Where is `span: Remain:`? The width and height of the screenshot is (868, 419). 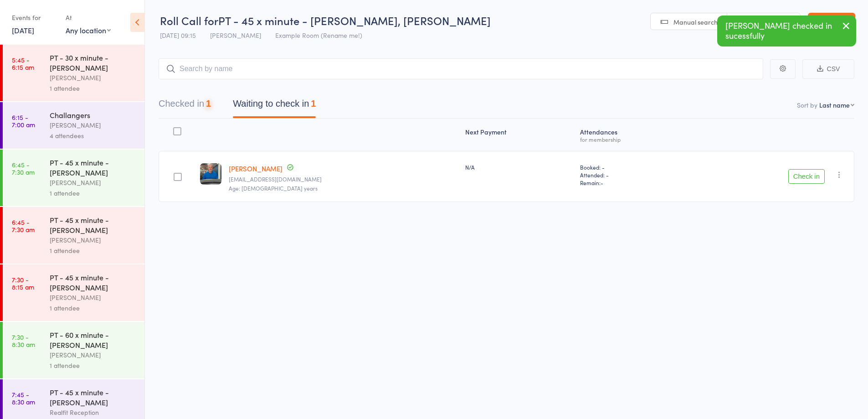 span: Remain: is located at coordinates (633, 183).